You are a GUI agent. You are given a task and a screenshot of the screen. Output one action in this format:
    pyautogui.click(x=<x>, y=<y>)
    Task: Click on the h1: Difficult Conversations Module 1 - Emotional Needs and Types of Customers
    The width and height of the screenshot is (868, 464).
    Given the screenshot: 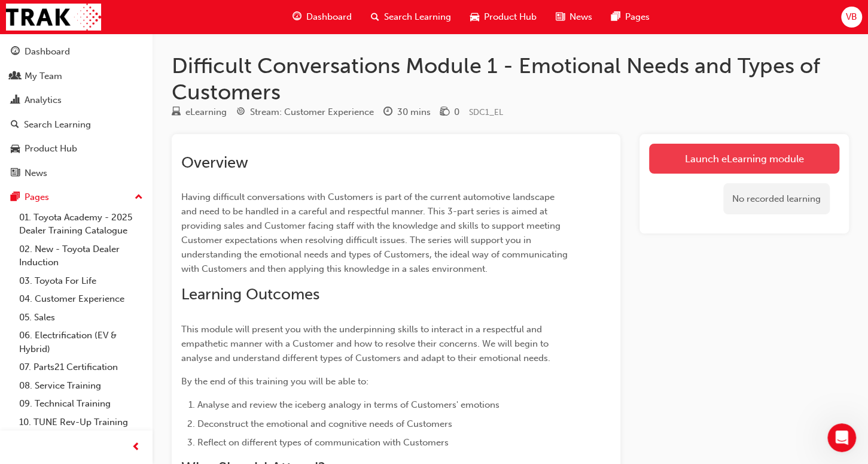 What is the action you would take?
    pyautogui.click(x=510, y=78)
    